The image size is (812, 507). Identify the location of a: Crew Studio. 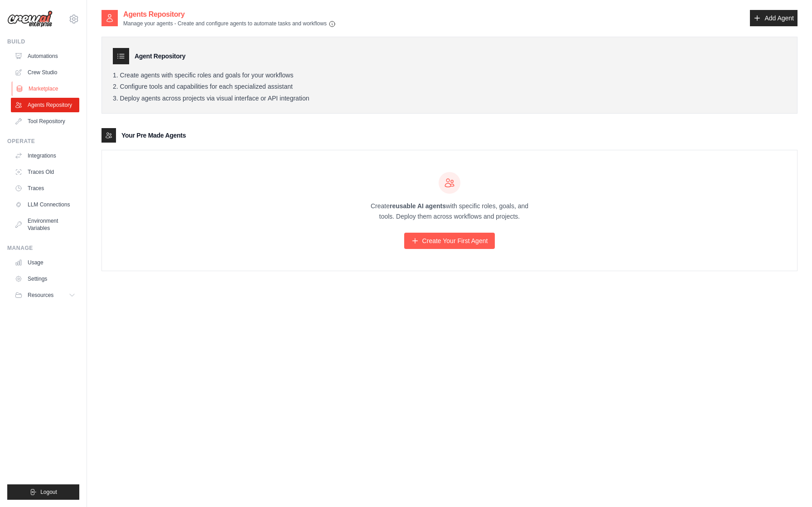
(45, 72).